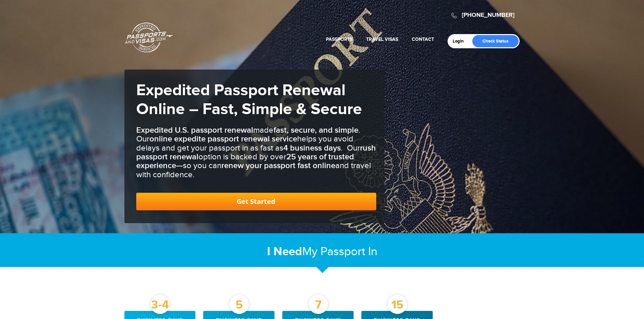 The width and height of the screenshot is (644, 319). What do you see at coordinates (278, 165) in the screenshot?
I see `b: renew your passport fast online` at bounding box center [278, 165].